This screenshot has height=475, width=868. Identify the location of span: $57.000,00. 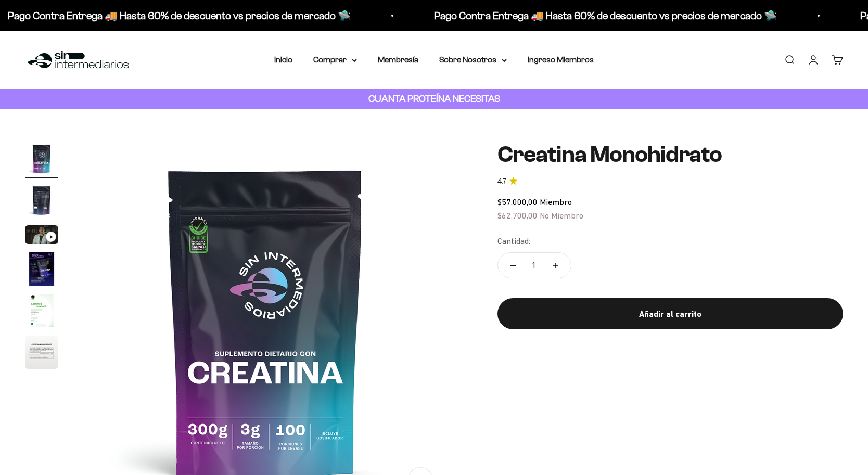
(517, 201).